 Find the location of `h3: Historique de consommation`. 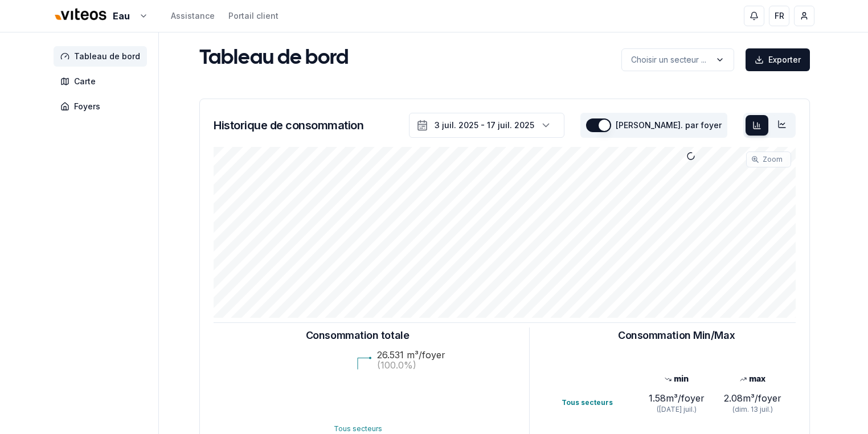

h3: Historique de consommation is located at coordinates (288, 125).